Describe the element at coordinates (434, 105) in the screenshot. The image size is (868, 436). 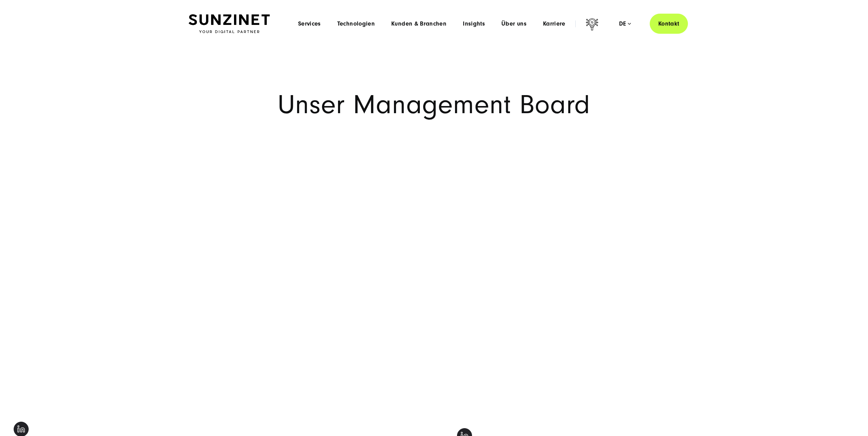
I see `h1: Unser Management Board` at that location.